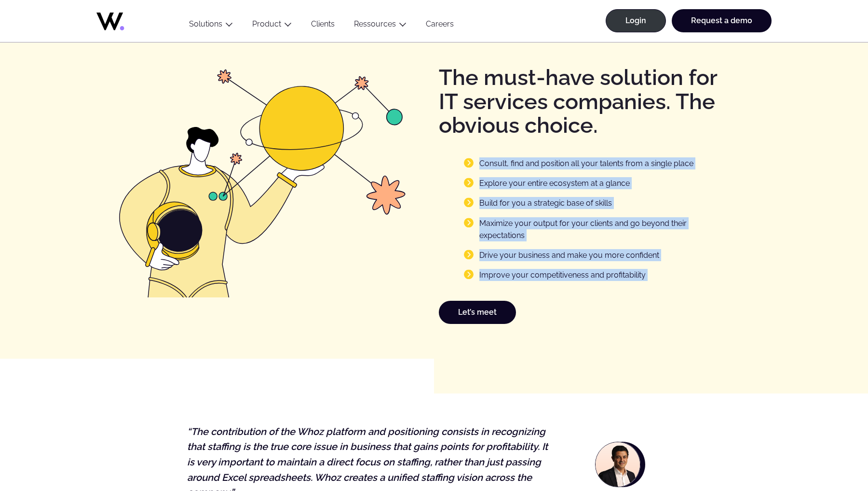 The width and height of the screenshot is (868, 491). I want to click on a: Ressources, so click(375, 24).